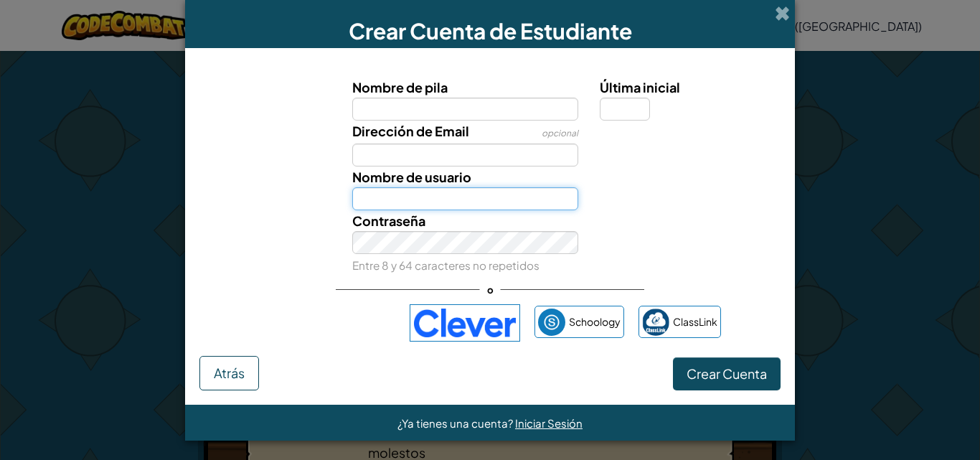  What do you see at coordinates (560, 133) in the screenshot?
I see `span: opcional` at bounding box center [560, 133].